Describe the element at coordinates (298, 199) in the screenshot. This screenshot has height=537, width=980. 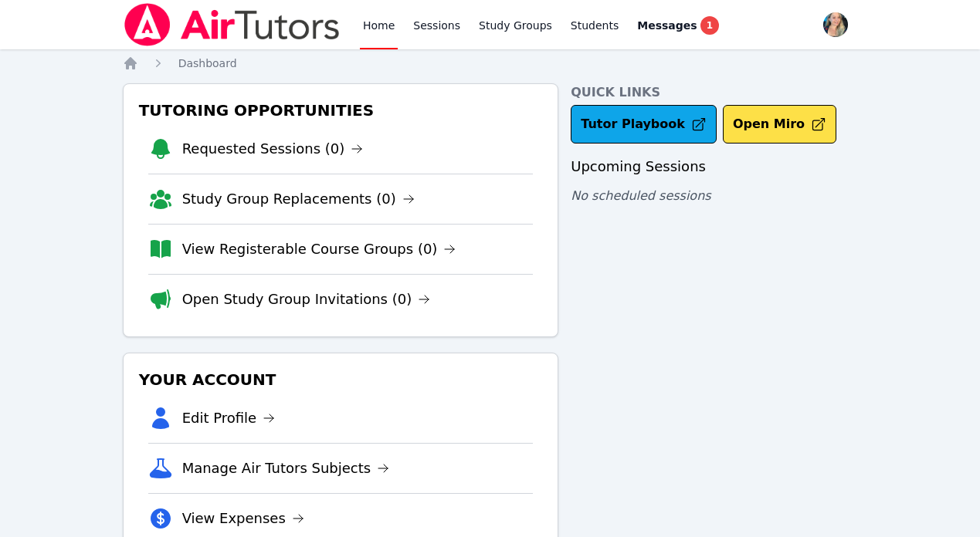
I see `a: Study Group Replacements (0)` at that location.